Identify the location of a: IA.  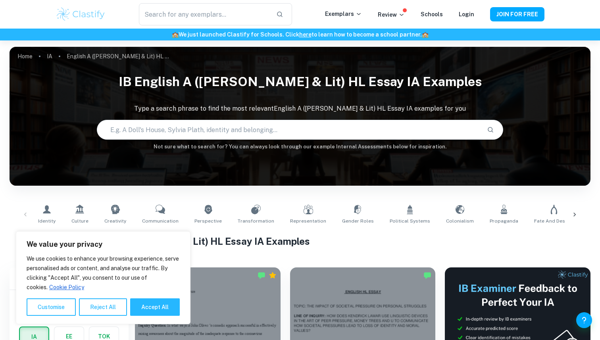
(50, 56).